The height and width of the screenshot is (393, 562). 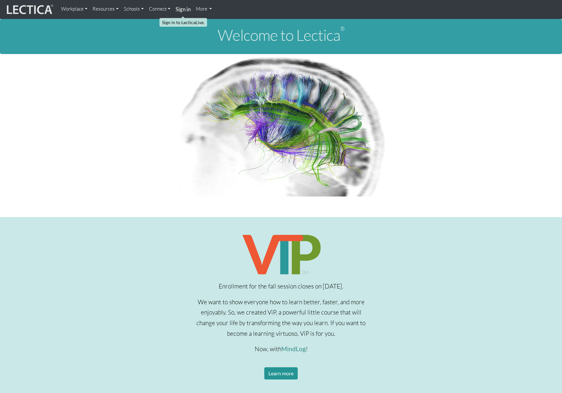 What do you see at coordinates (183, 9) in the screenshot?
I see `a: Sign in` at bounding box center [183, 9].